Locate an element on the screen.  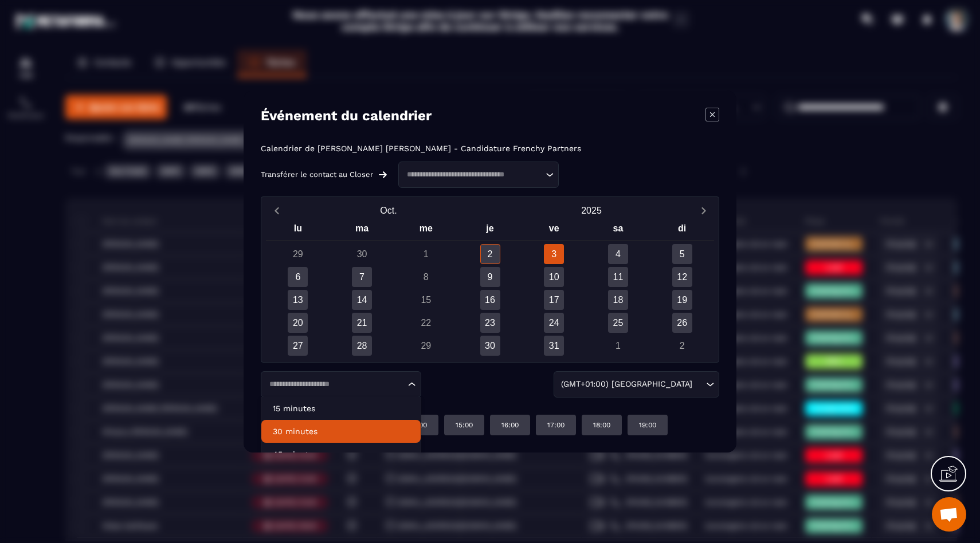
div: di is located at coordinates (682, 230).